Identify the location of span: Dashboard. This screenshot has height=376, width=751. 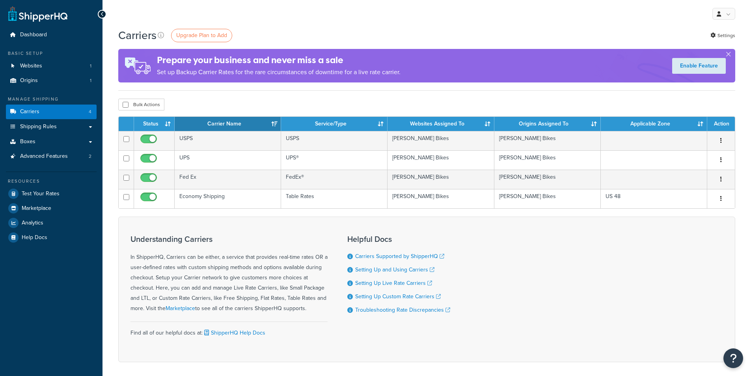
(34, 35).